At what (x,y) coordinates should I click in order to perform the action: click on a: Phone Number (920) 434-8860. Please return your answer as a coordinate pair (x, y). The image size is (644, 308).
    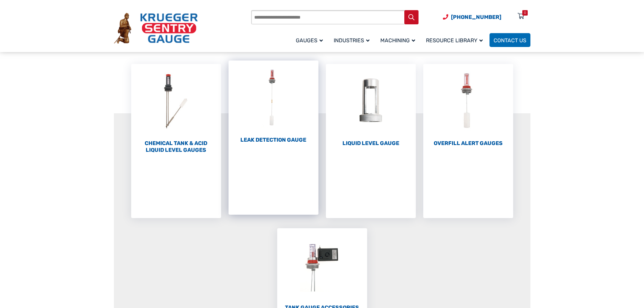
    Looking at the image, I should click on (472, 17).